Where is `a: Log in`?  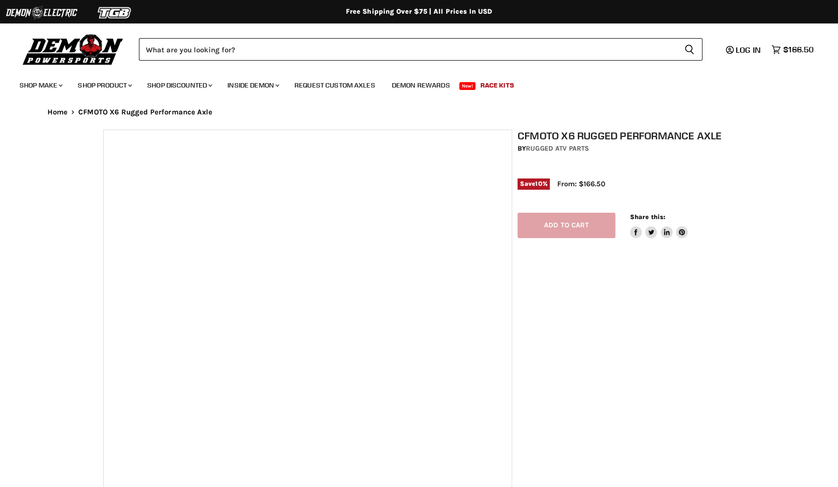
a: Log in is located at coordinates (744, 50).